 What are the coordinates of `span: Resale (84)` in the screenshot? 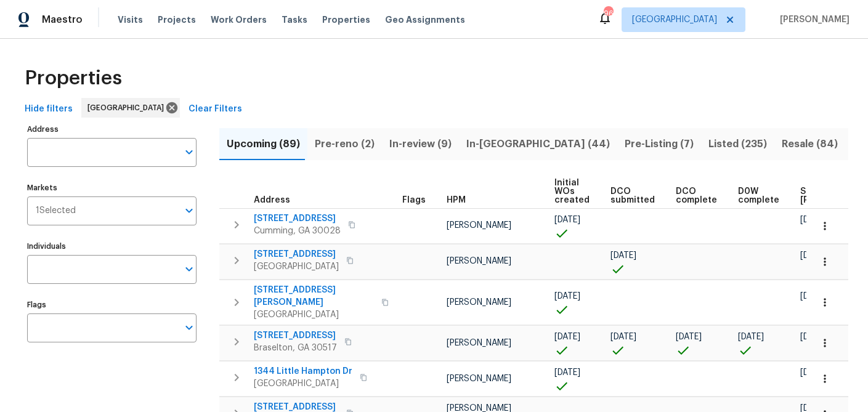 It's located at (809, 144).